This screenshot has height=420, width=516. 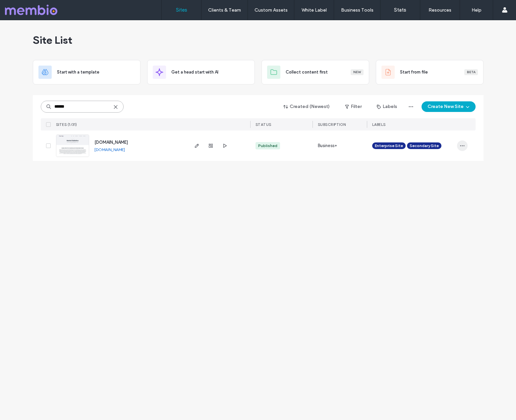 What do you see at coordinates (387, 107) in the screenshot?
I see `button: Labels` at bounding box center [387, 107].